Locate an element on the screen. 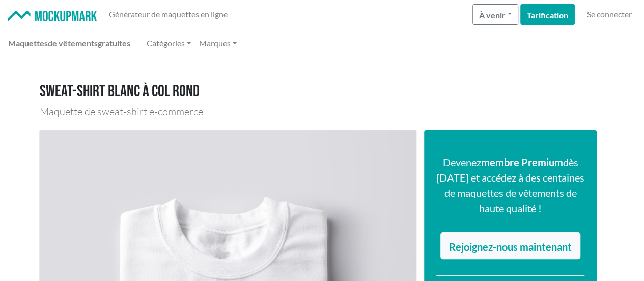  a: Générateur de maquettes en ligne is located at coordinates (168, 14).